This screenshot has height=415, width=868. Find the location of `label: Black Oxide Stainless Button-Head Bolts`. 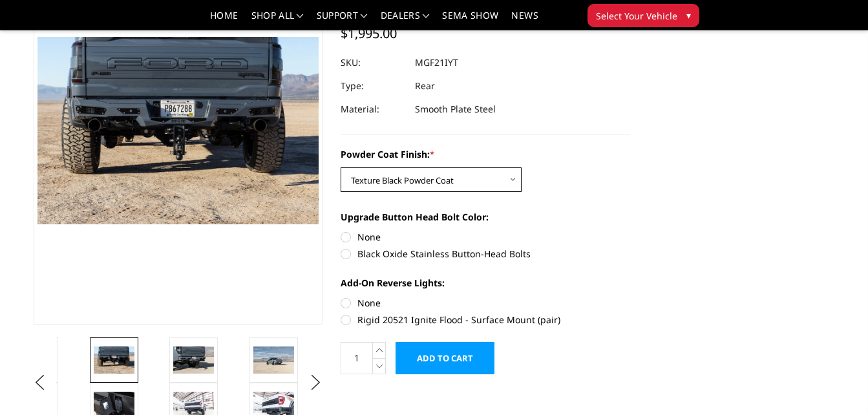

label: Black Oxide Stainless Button-Head Bolts is located at coordinates (485, 253).